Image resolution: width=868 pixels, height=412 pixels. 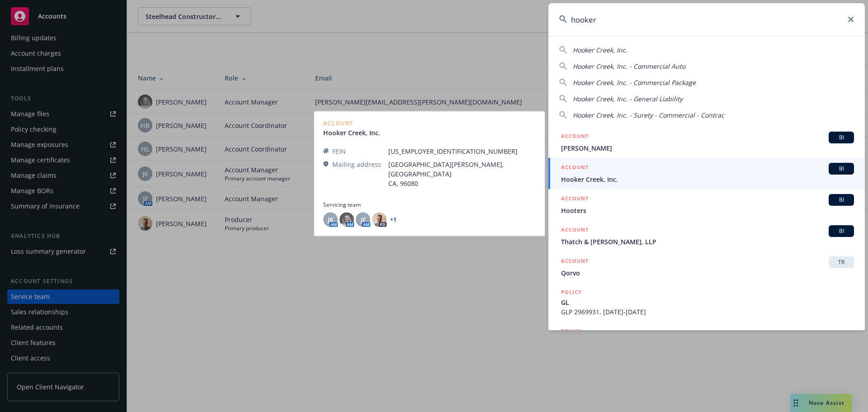 I want to click on span: Qorvo, so click(x=708, y=273).